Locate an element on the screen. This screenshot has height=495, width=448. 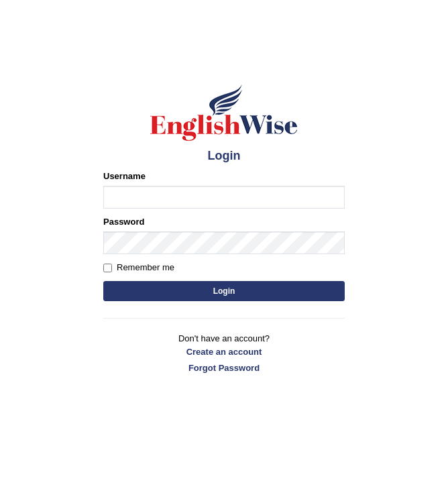
input: Remember me is located at coordinates (107, 267).